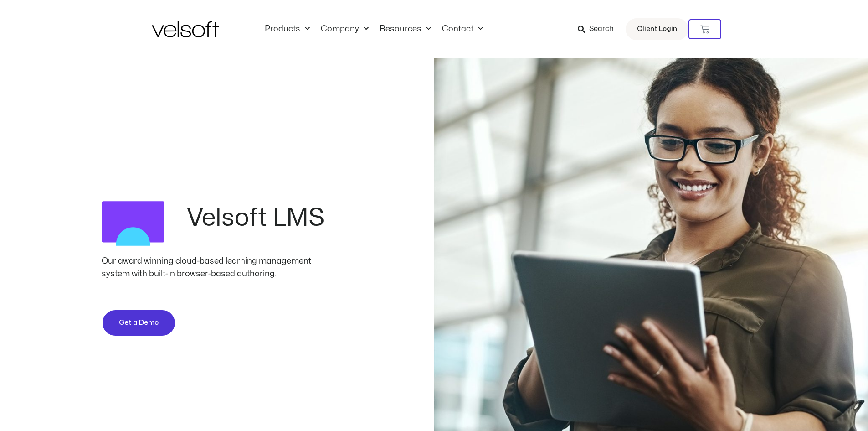 Image resolution: width=868 pixels, height=431 pixels. I want to click on img: LMS Logo, so click(133, 224).